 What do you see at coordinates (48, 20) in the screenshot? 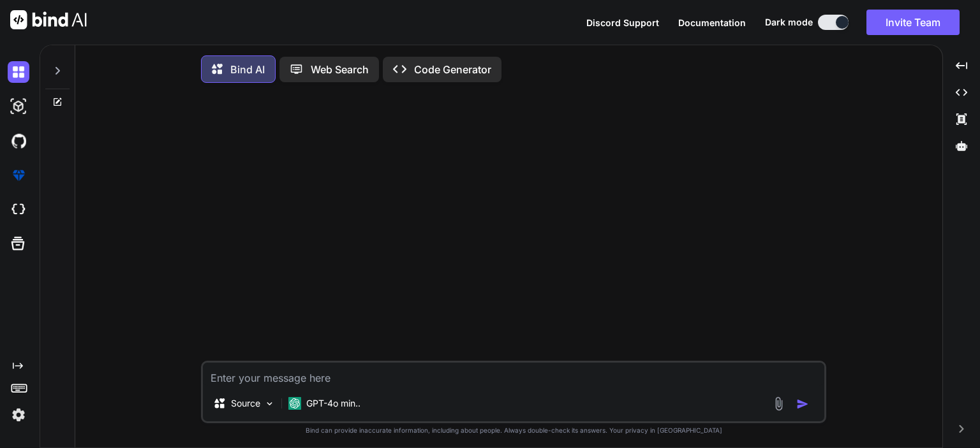
I see `img: Bind AI` at bounding box center [48, 20].